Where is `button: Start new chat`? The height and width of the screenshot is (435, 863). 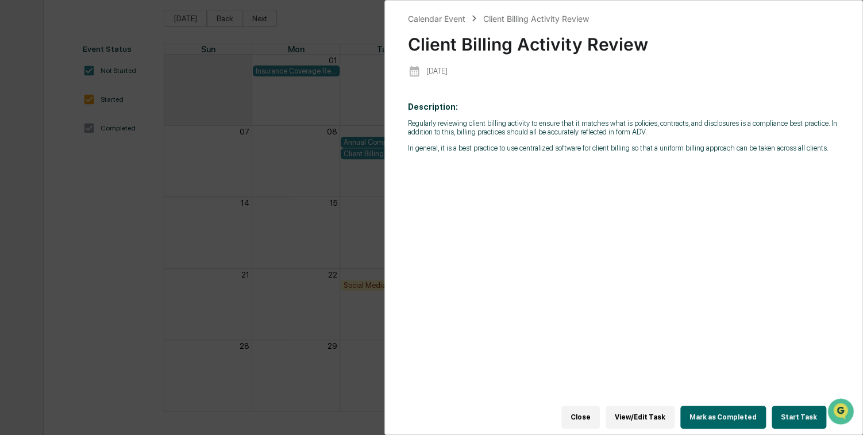 button: Start new chat is located at coordinates (202, 98).